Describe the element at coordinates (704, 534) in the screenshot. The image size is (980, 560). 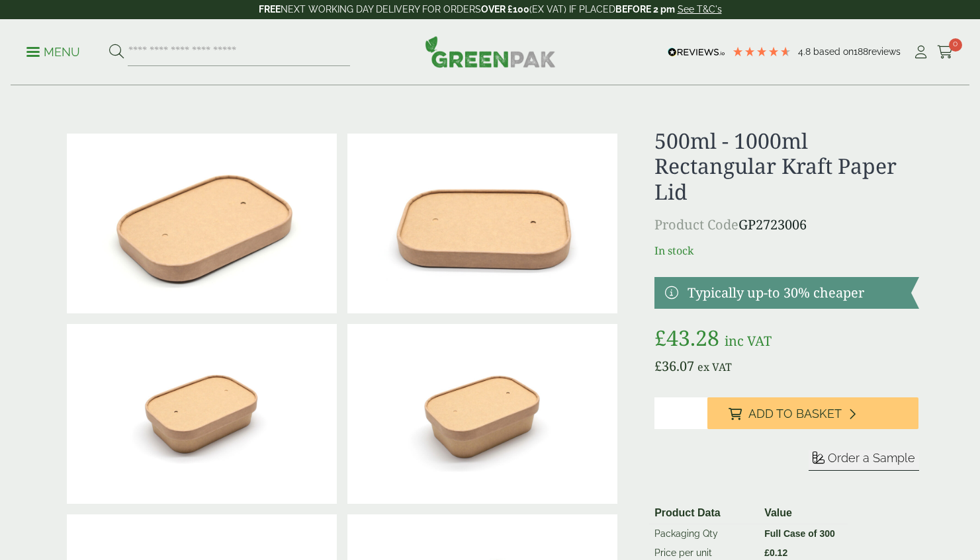
I see `td: Packaging Qty` at that location.